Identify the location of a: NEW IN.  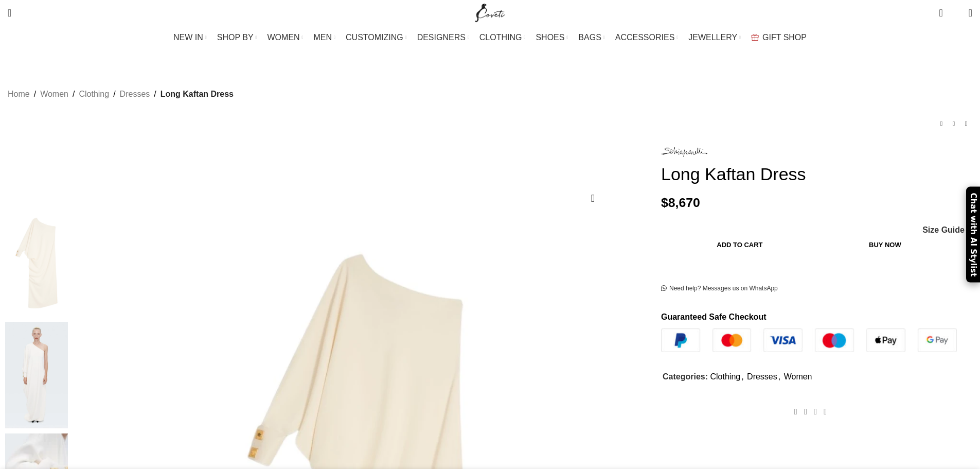
(190, 38).